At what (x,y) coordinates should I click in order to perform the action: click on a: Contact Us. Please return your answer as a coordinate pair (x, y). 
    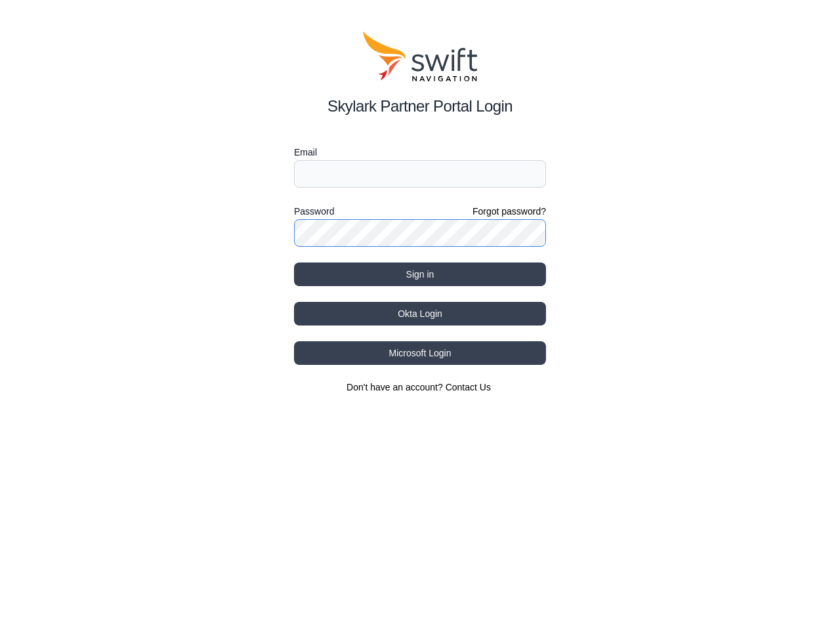
    Looking at the image, I should click on (468, 388).